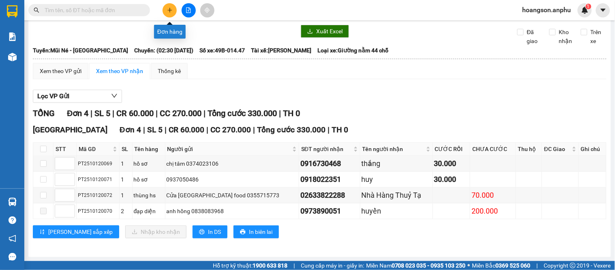 This screenshot has width=615, height=270. I want to click on span: printer, so click(243, 232).